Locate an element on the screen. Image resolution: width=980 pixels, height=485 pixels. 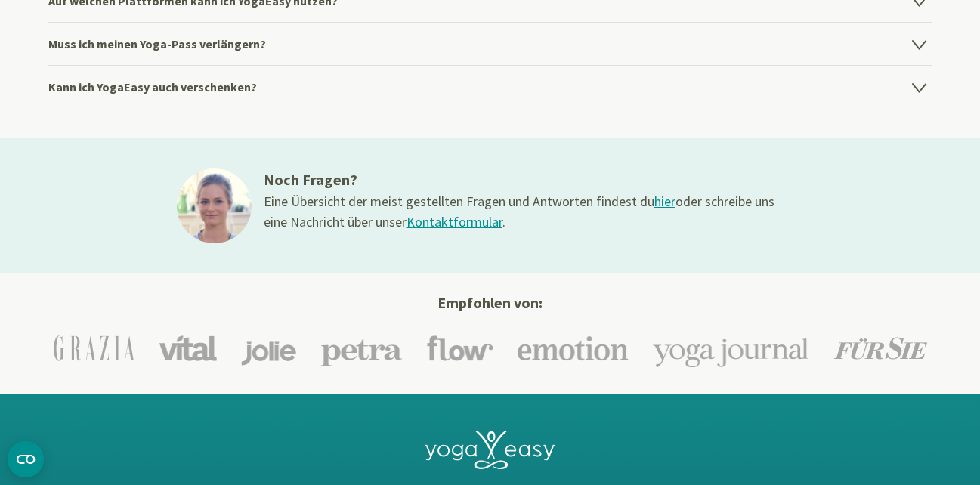
h4: Kann ich YogaEasy auch verschenken? is located at coordinates (490, 87).